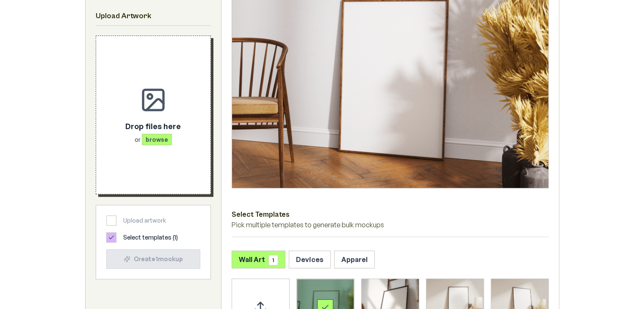 The width and height of the screenshot is (644, 309). Describe the element at coordinates (273, 260) in the screenshot. I see `span: 1` at that location.